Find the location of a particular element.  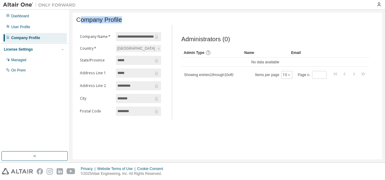

span: Administrators (0) is located at coordinates (206, 39).